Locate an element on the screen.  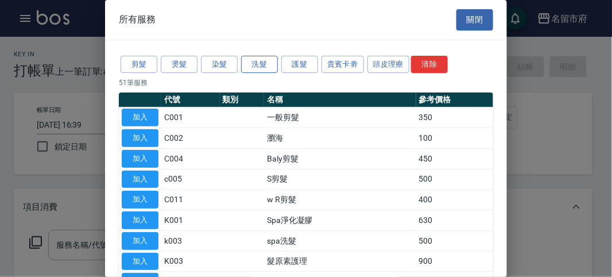
td: w R剪髮 is located at coordinates (340, 200).